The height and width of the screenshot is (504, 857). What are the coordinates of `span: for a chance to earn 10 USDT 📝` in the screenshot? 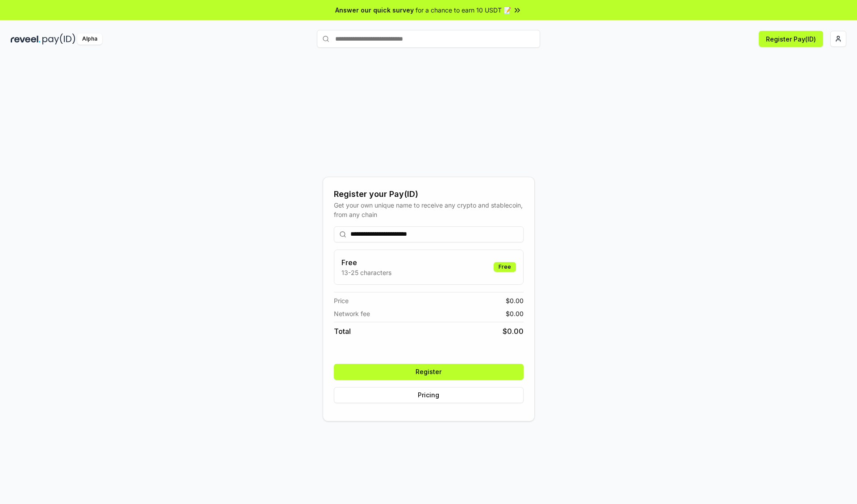 It's located at (463, 10).